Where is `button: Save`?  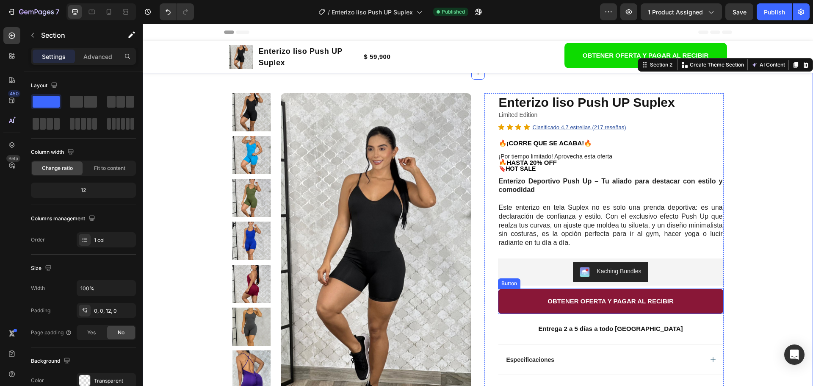
button: Save is located at coordinates (740, 12).